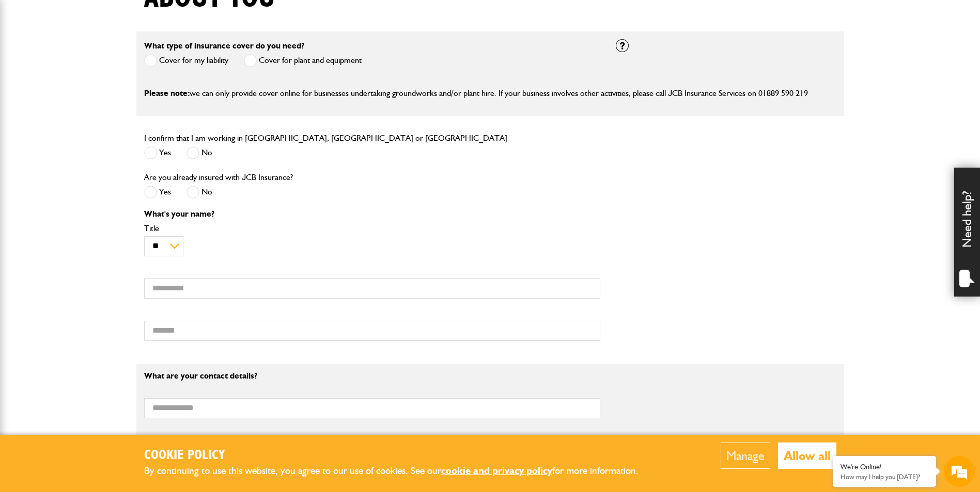 The image size is (980, 492). What do you see at coordinates (372, 214) in the screenshot?
I see `p: What's your name?` at bounding box center [372, 214].